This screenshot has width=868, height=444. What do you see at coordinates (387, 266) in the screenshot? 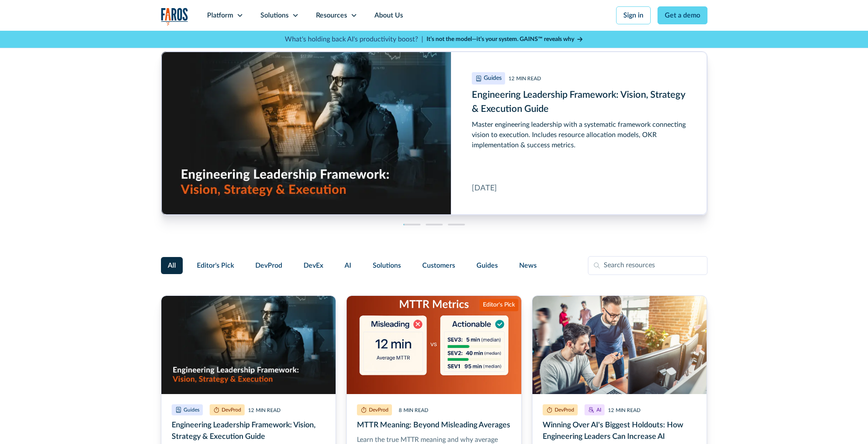
I see `span: Solutions` at bounding box center [387, 266].